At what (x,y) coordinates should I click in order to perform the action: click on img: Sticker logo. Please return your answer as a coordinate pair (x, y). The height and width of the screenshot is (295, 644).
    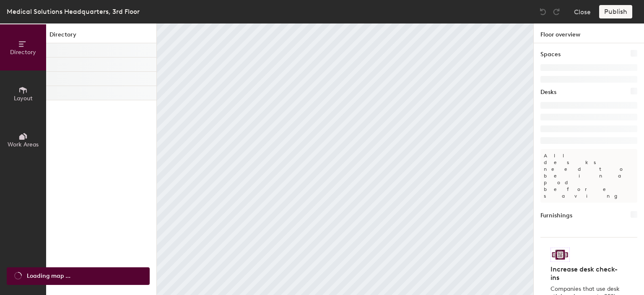
    Looking at the image, I should click on (560, 254).